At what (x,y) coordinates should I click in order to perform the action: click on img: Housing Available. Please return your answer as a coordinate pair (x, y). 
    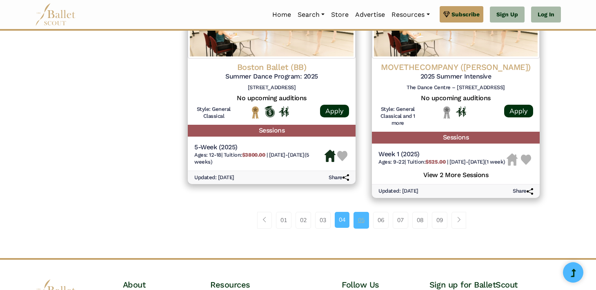
    Looking at the image, I should click on (330, 156).